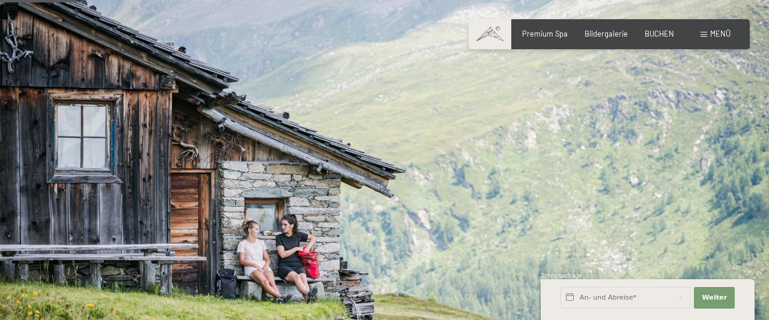 This screenshot has width=769, height=320. What do you see at coordinates (561, 276) in the screenshot?
I see `span: Schnellanfrage` at bounding box center [561, 276].